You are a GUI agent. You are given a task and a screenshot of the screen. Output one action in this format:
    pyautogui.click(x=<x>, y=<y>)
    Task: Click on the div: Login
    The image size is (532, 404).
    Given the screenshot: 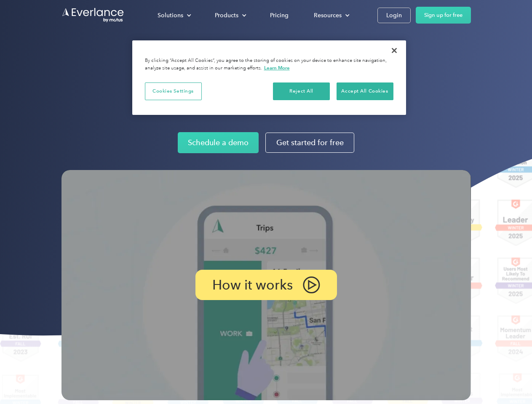 What is the action you would take?
    pyautogui.click(x=394, y=15)
    